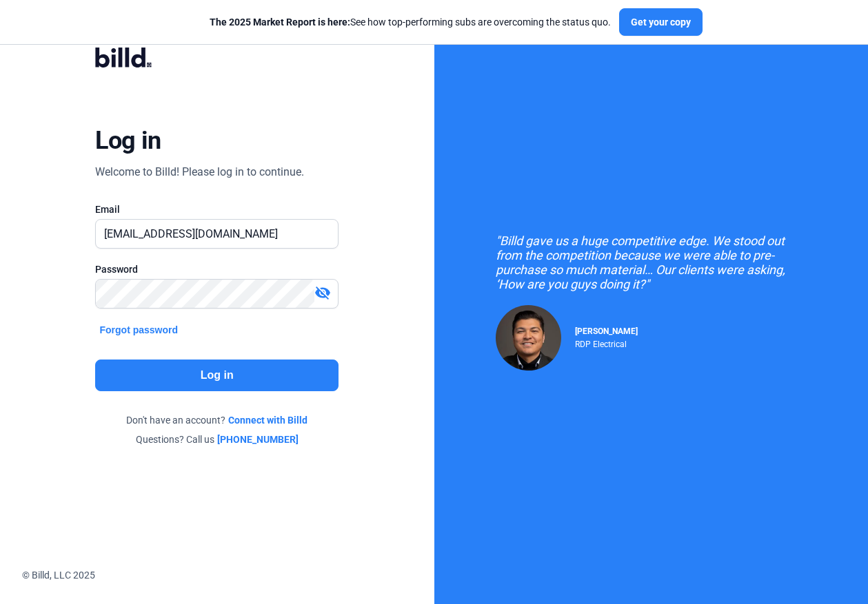 The image size is (868, 604). Describe the element at coordinates (268, 421) in the screenshot. I see `a: Connect with Billd` at that location.